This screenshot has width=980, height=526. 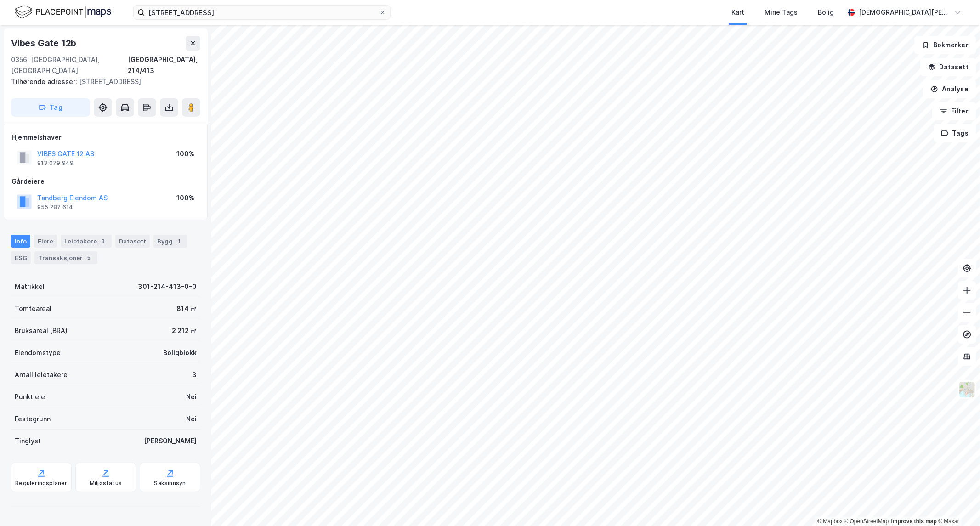 I want to click on div: 5, so click(x=89, y=257).